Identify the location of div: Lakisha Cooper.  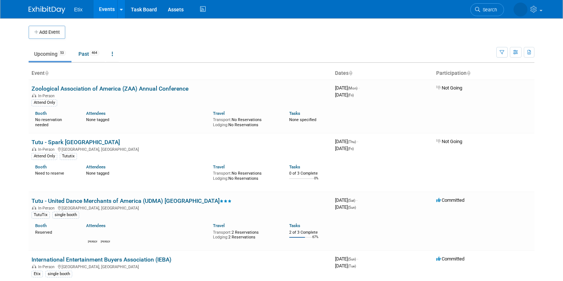
(105, 241).